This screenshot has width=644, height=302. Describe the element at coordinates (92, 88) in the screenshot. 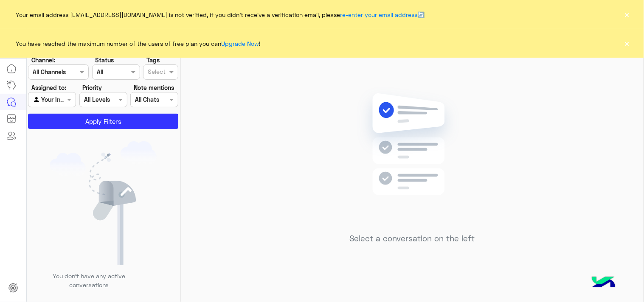

I see `label: Priority` at that location.